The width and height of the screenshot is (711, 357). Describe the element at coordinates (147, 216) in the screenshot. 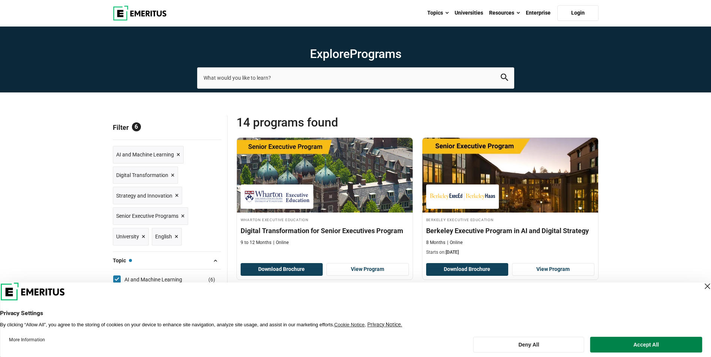

I see `span: Senior Executive Programs` at that location.